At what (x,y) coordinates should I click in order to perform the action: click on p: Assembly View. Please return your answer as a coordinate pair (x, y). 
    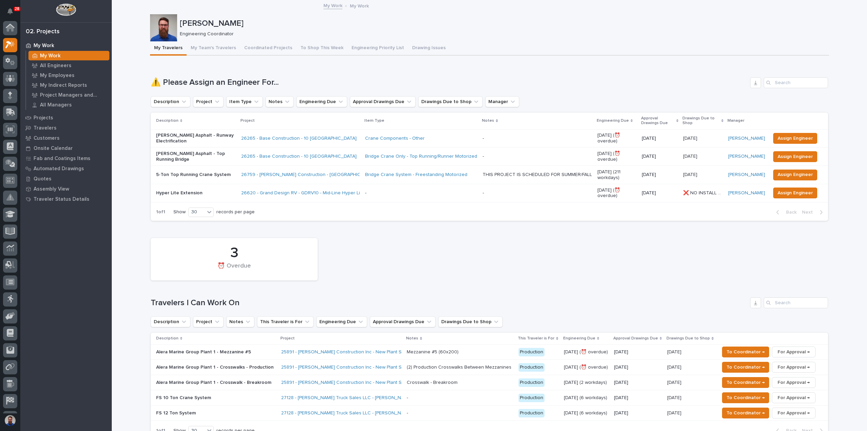
    Looking at the image, I should click on (51, 189).